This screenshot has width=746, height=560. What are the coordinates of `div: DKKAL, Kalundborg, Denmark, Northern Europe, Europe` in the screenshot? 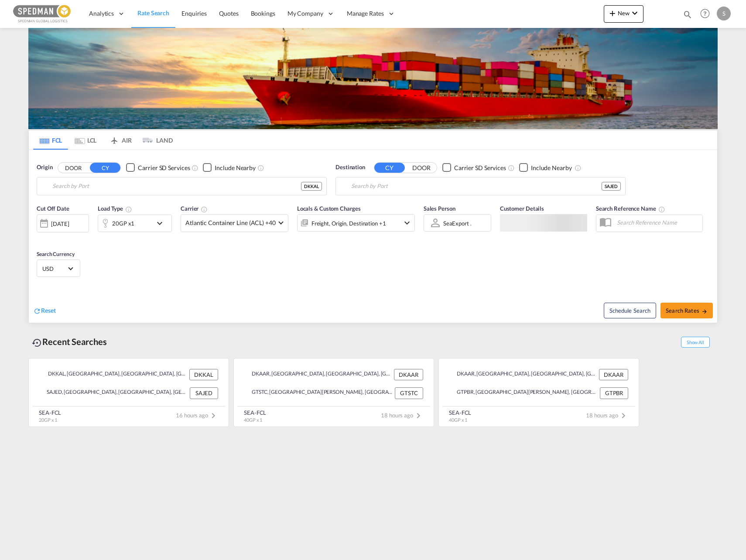 It's located at (113, 375).